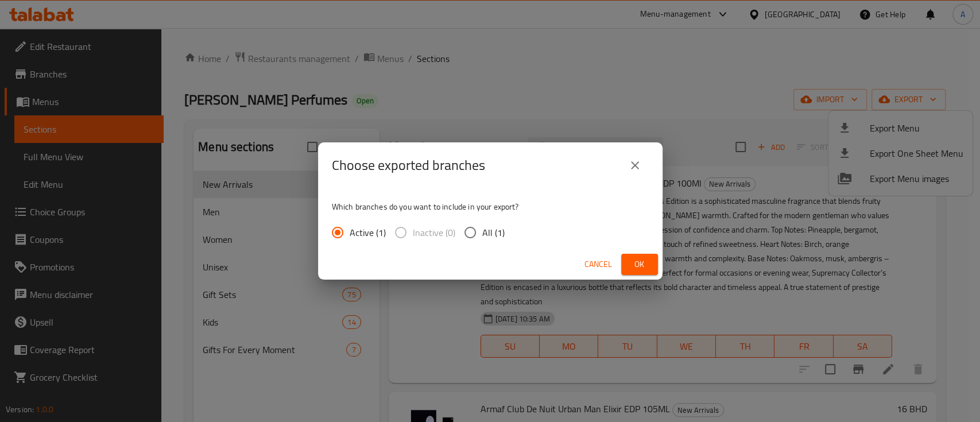 This screenshot has width=980, height=422. I want to click on span: Inactive (0), so click(434, 232).